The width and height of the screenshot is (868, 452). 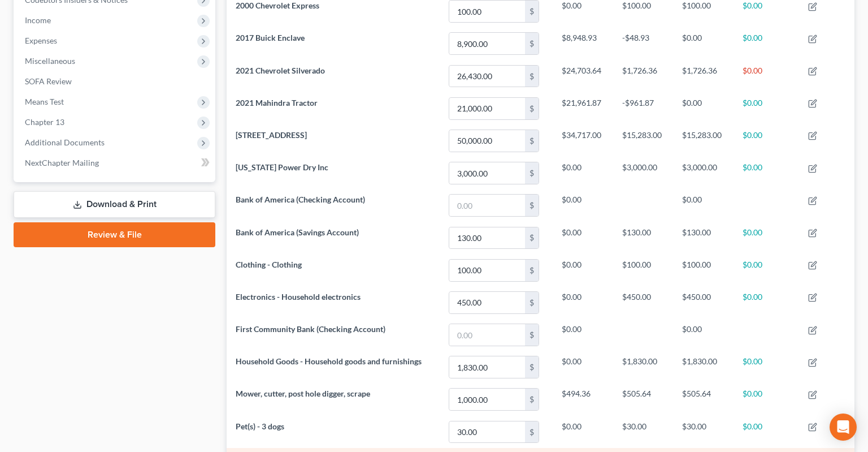 What do you see at coordinates (115, 163) in the screenshot?
I see `a: NextChapter Mailing` at bounding box center [115, 163].